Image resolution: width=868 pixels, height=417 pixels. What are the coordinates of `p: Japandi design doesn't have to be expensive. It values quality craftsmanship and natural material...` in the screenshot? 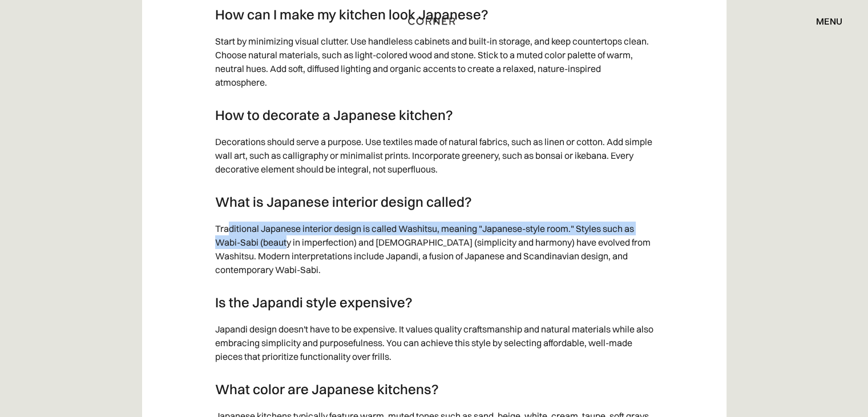 It's located at (434, 342).